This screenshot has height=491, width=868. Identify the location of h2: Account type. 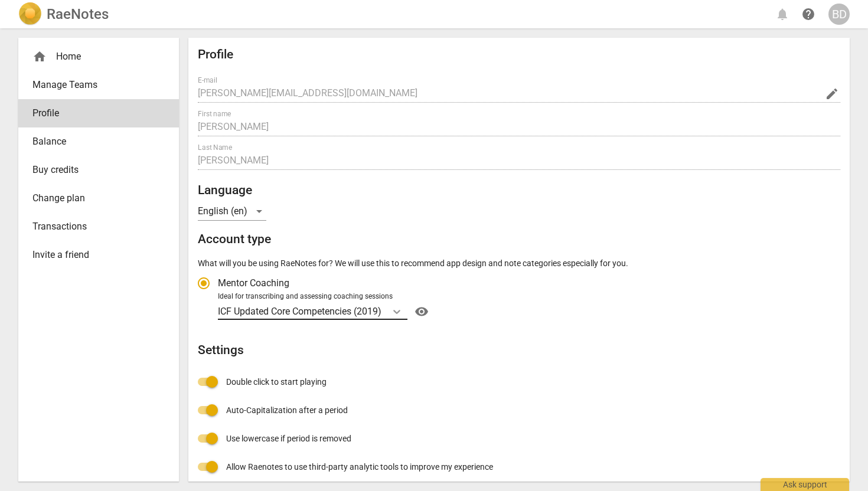
(519, 239).